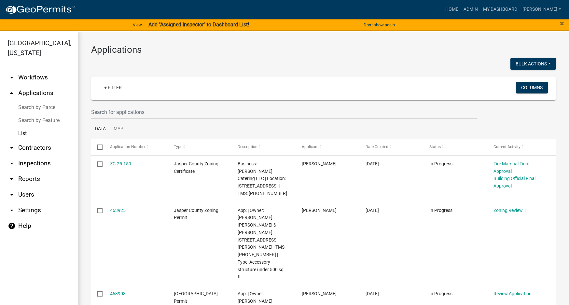 Image resolution: width=569 pixels, height=305 pixels. What do you see at coordinates (113, 88) in the screenshot?
I see `a: + Filter` at bounding box center [113, 88].